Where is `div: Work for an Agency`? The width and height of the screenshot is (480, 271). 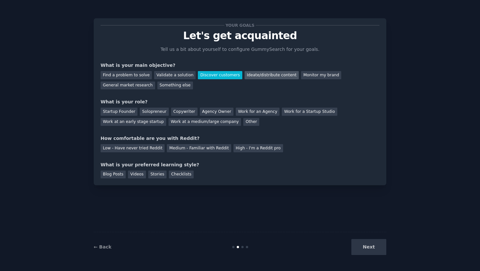 div: Work for an Agency is located at coordinates (258, 112).